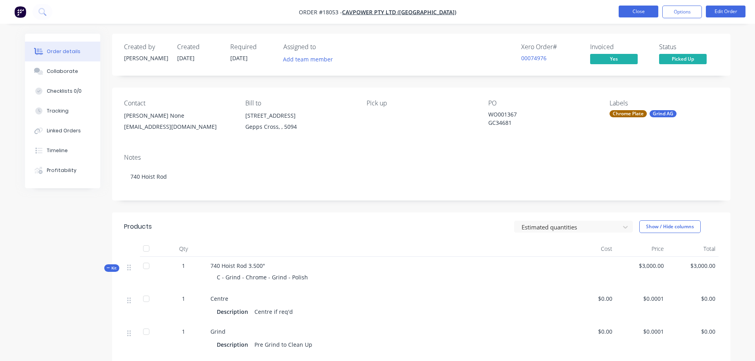  Describe the element at coordinates (20, 12) in the screenshot. I see `img: Factory` at that location.